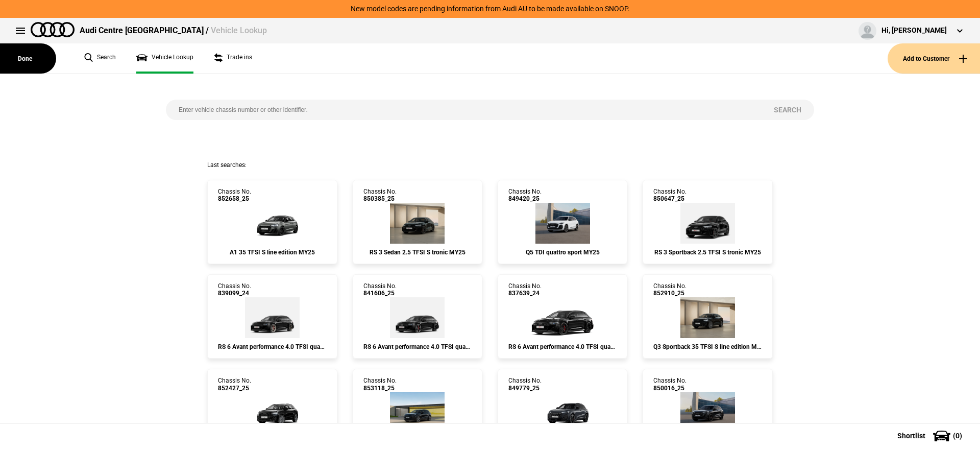 Image resolution: width=980 pixels, height=449 pixels. I want to click on button: Add to Customer, so click(933, 59).